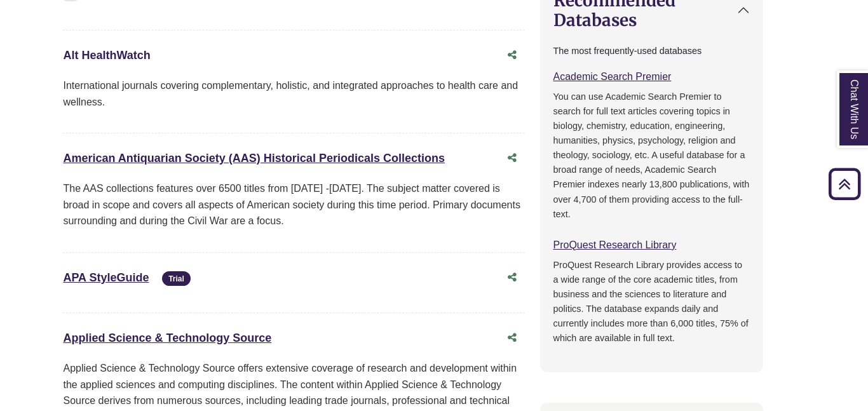 The image size is (868, 411). Describe the element at coordinates (652, 302) in the screenshot. I see `p: ProQuest Research Library provides access to a wide range of the core academic titles, from busin...` at that location.